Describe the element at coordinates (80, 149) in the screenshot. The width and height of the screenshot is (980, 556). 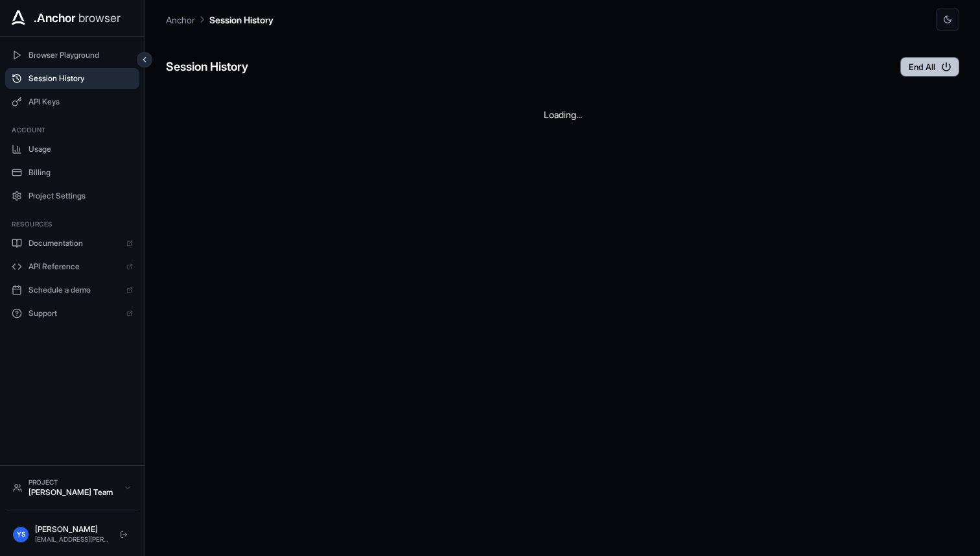
I see `span: Usage` at that location.